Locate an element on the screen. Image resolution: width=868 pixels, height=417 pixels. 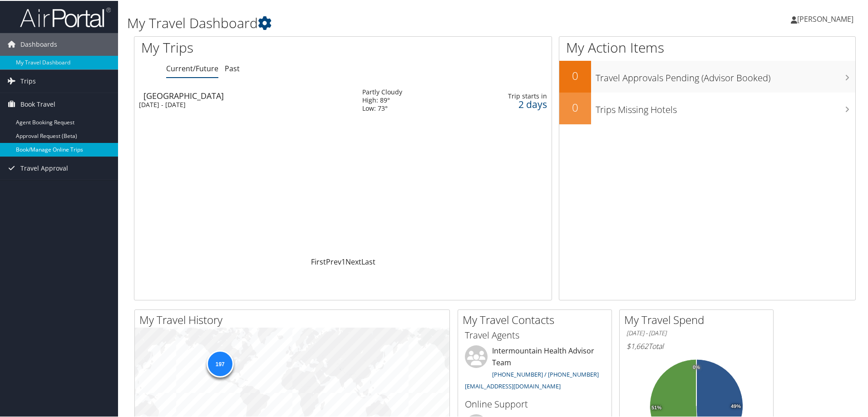
div: Partly Cloudy is located at coordinates (382, 91).